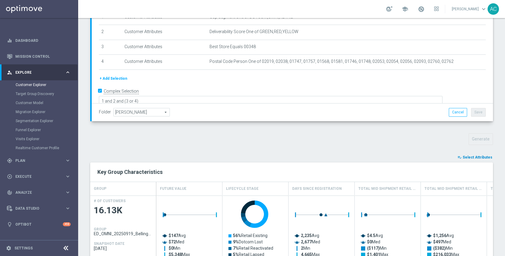  What do you see at coordinates (483, 9) in the screenshot?
I see `span: keyboard_arrow_down` at bounding box center [483, 9].